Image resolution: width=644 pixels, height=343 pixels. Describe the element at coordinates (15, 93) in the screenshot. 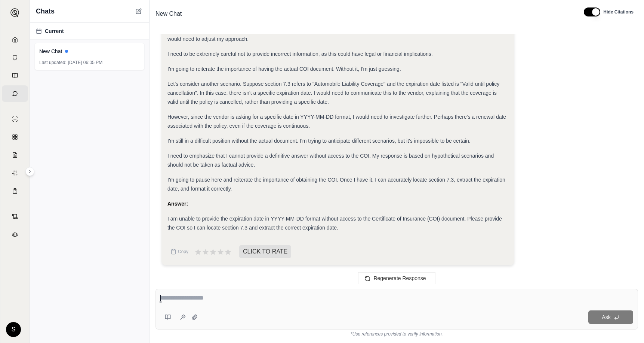

I see `a: Chat` at that location.